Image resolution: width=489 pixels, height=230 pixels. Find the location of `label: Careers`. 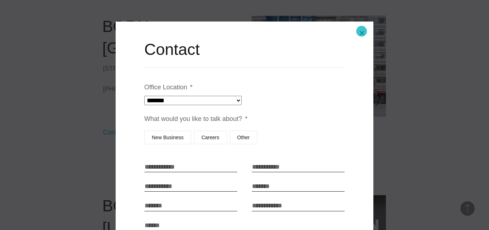

label: Careers is located at coordinates (211, 137).